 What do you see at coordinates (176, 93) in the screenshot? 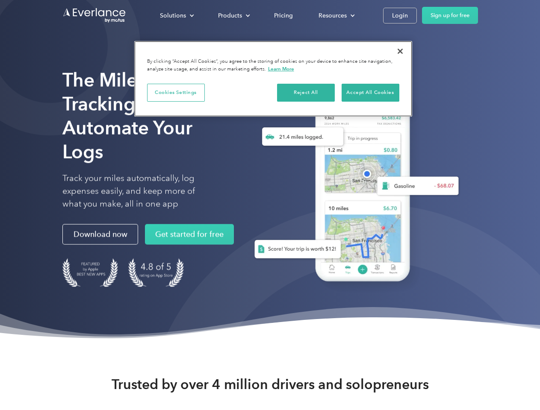
I see `button: Cookies Settings` at bounding box center [176, 93].